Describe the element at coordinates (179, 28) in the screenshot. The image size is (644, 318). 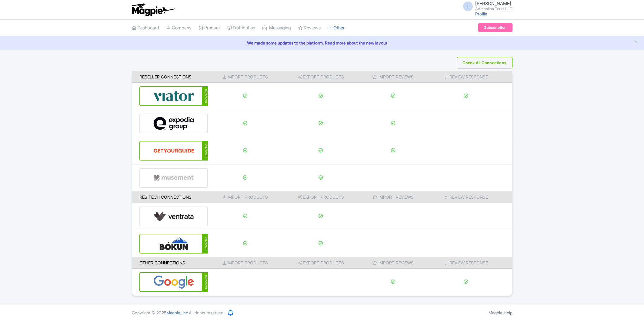
I see `a: Company` at that location.